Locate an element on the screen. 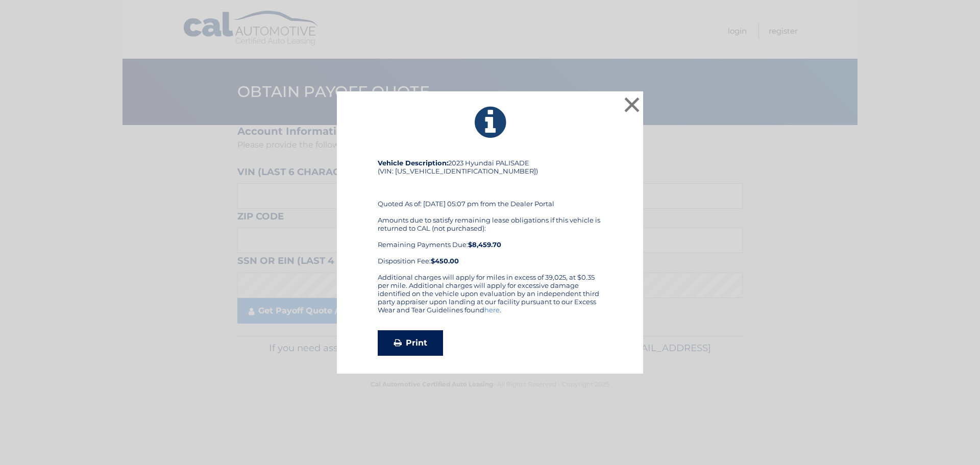  a: here is located at coordinates (492, 310).